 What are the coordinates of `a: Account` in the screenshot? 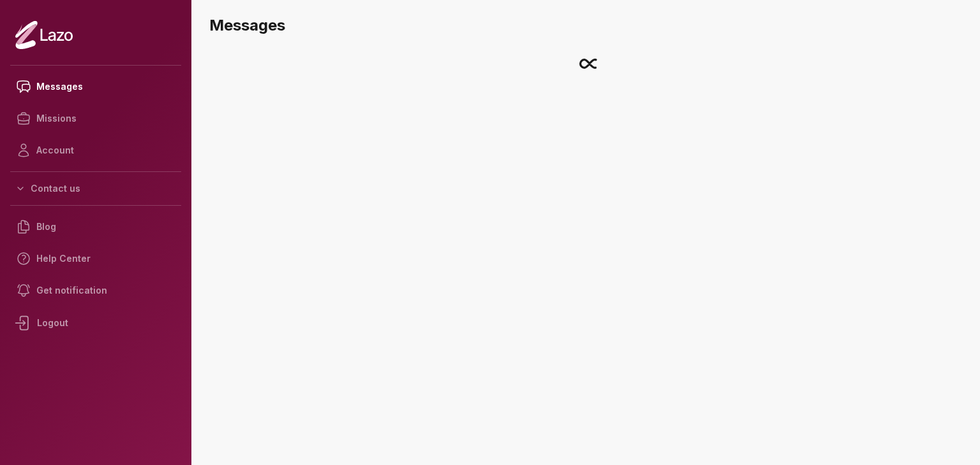 It's located at (96, 150).